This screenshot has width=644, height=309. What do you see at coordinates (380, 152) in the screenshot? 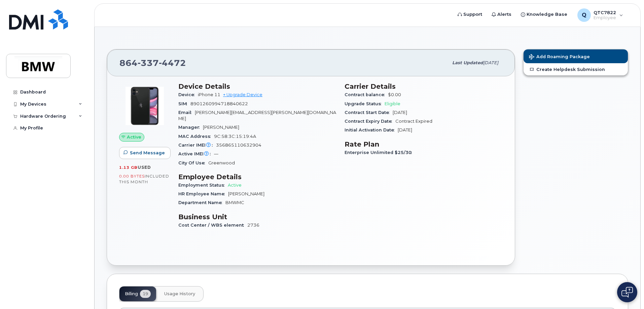
I see `span: Enterprise Unlimited $25/30` at bounding box center [380, 152].